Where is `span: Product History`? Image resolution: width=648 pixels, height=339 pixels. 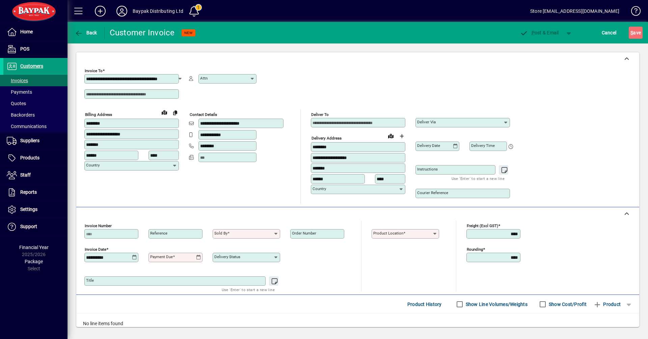 span: Product History is located at coordinates (424, 305).